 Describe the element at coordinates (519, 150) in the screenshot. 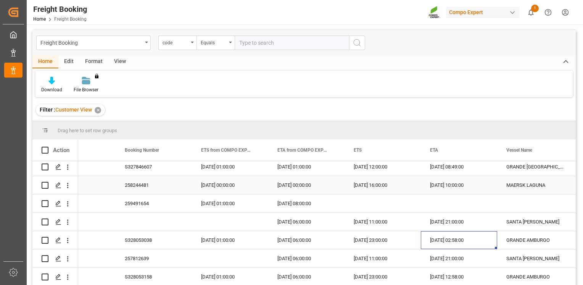

I see `span: Vessel Name` at that location.